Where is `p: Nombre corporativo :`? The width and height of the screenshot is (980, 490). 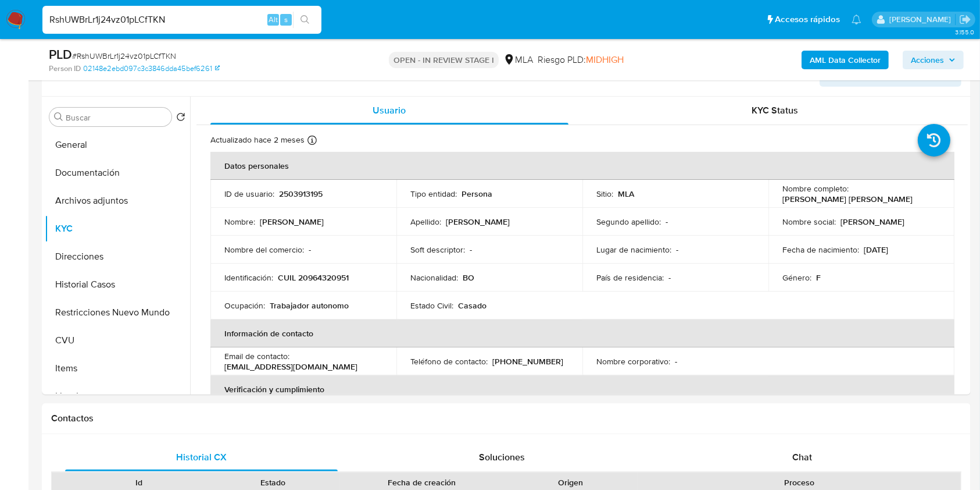 p: Nombre corporativo : is located at coordinates (633, 361).